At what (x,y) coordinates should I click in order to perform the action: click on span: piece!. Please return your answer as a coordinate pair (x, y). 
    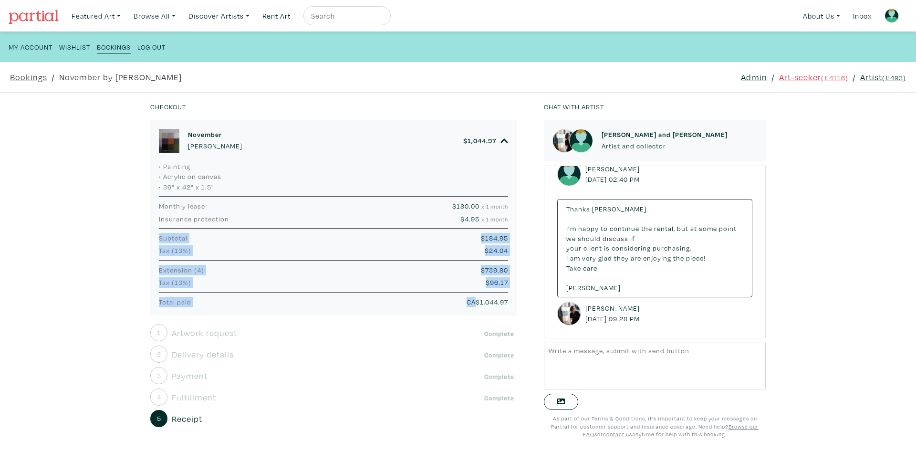
    Looking at the image, I should click on (696, 258).